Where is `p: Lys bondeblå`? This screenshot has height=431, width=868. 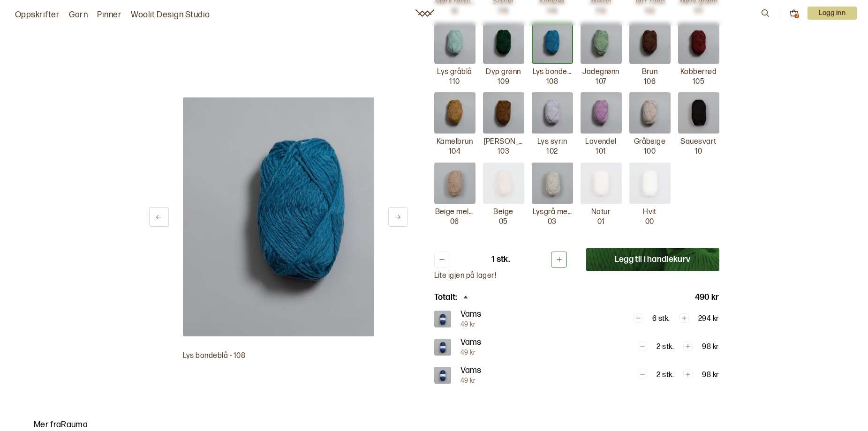
p: Lys bondeblå is located at coordinates (552, 72).